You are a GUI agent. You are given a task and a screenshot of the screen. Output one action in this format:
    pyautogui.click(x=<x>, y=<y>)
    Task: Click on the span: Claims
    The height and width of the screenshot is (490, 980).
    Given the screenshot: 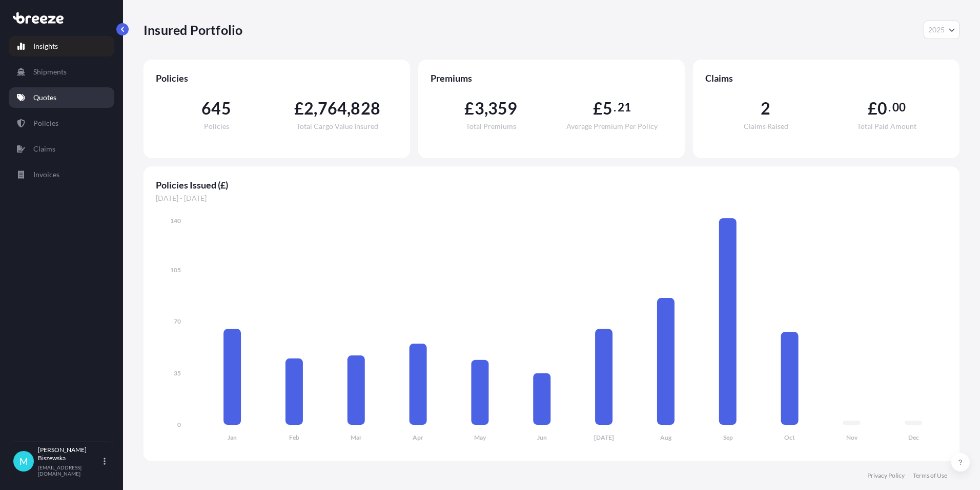 What is the action you would take?
    pyautogui.click(x=826, y=78)
    